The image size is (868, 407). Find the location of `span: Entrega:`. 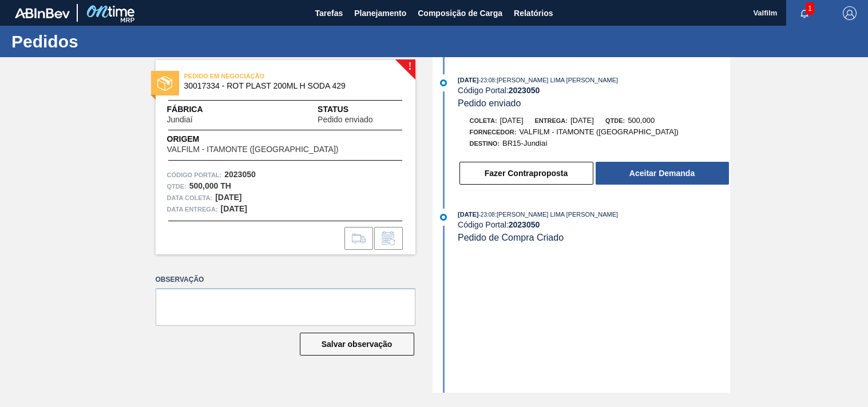

span: Entrega: is located at coordinates (551, 121).